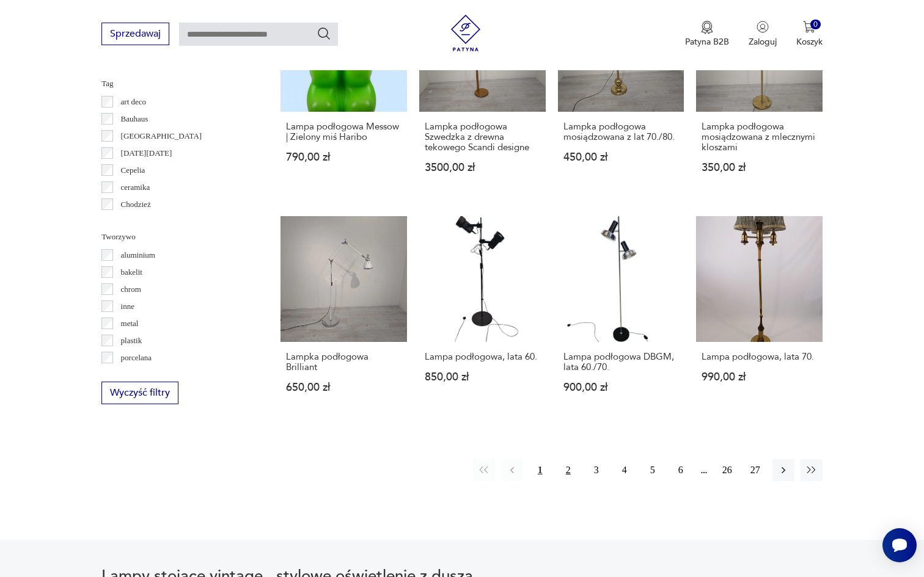 The width and height of the screenshot is (924, 577). What do you see at coordinates (343, 316) in the screenshot?
I see `a: Lampka podłogowa BrilliantLampka podłogowa Brilliant650,00 zł` at bounding box center [343, 316].